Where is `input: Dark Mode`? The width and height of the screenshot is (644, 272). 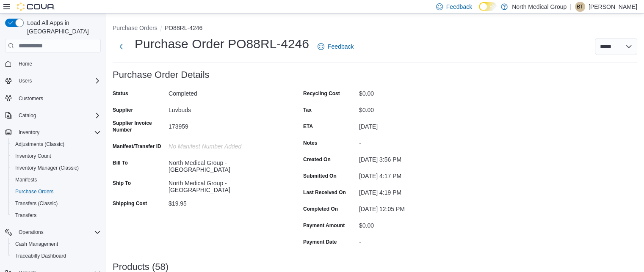 input: Dark Mode is located at coordinates (488, 6).